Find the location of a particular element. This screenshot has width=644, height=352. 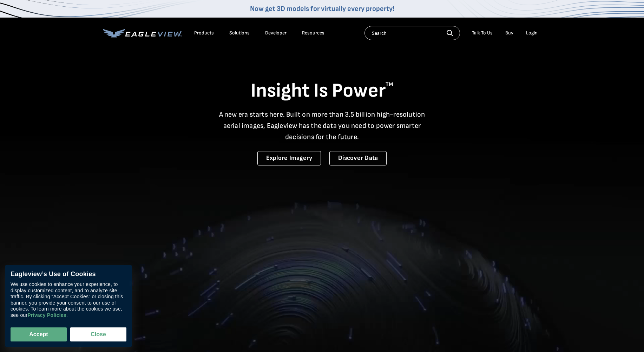

div: Eagleview’s Use of Cookies is located at coordinates (68, 275).